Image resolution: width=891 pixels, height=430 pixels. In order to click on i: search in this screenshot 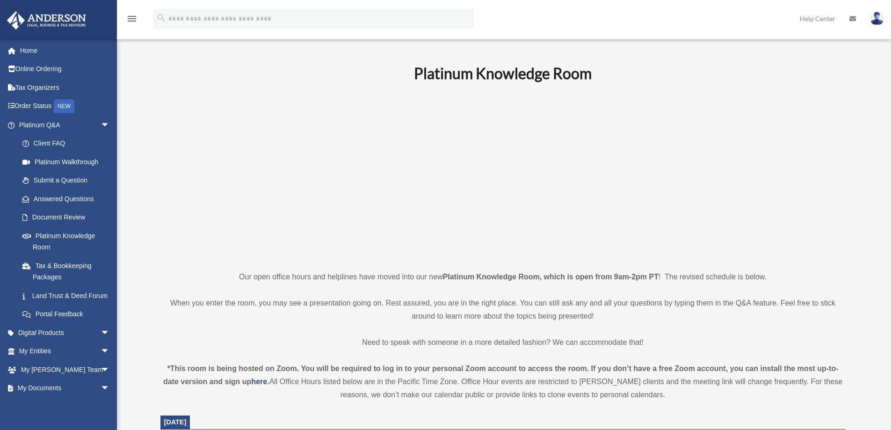, I will do `click(161, 18)`.